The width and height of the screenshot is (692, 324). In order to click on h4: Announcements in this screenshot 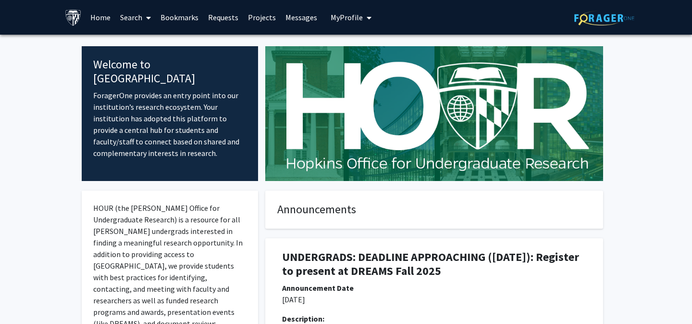, I will do `click(434, 209)`.